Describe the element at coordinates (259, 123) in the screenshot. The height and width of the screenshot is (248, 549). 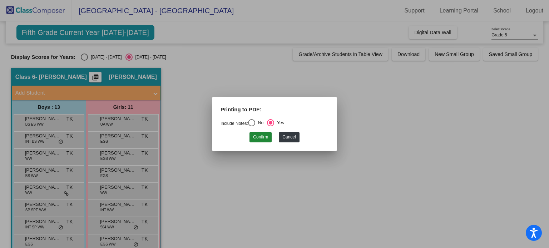
I see `div: No` at that location.